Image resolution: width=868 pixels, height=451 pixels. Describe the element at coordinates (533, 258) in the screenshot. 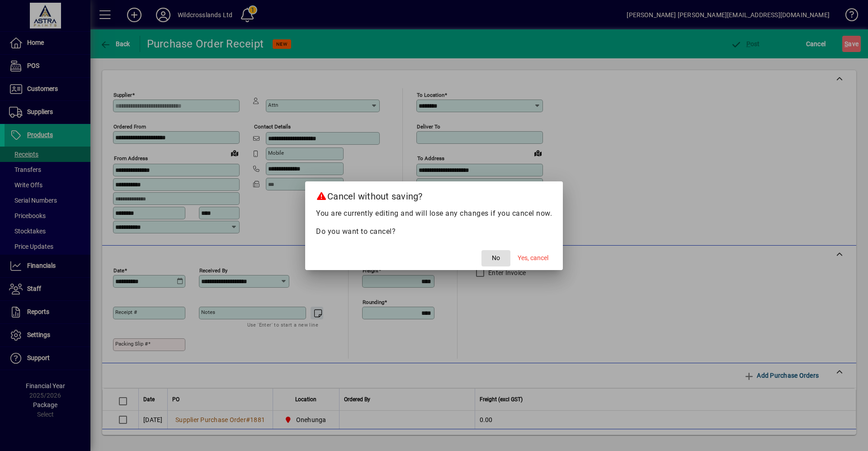

I see `span: Yes, cancel` at that location.